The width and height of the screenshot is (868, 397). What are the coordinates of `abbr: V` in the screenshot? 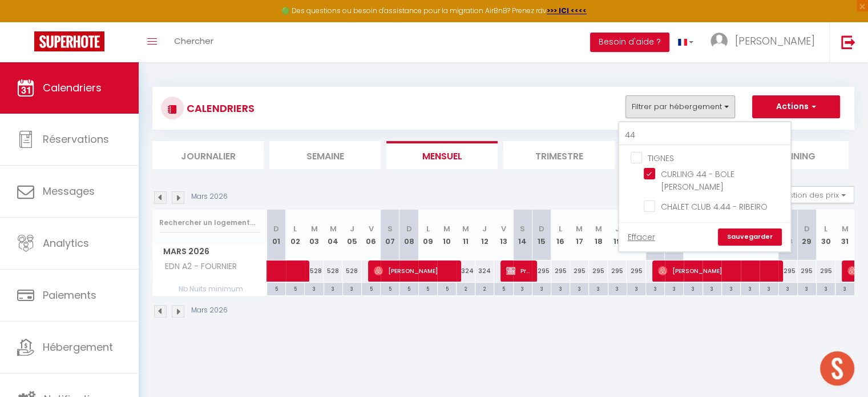 It's located at (371, 228).